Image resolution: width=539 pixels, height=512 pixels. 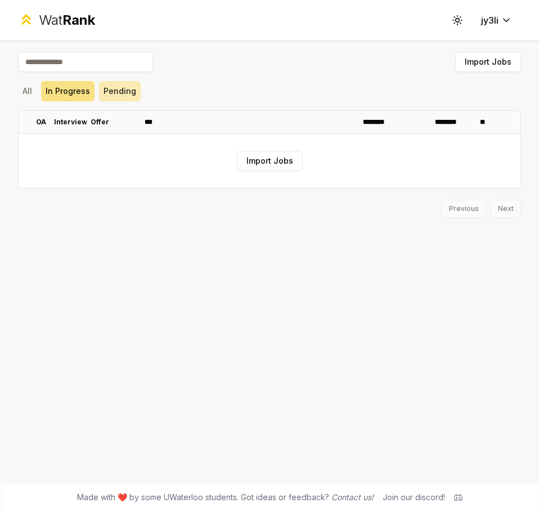 I want to click on button: In Progress, so click(x=68, y=91).